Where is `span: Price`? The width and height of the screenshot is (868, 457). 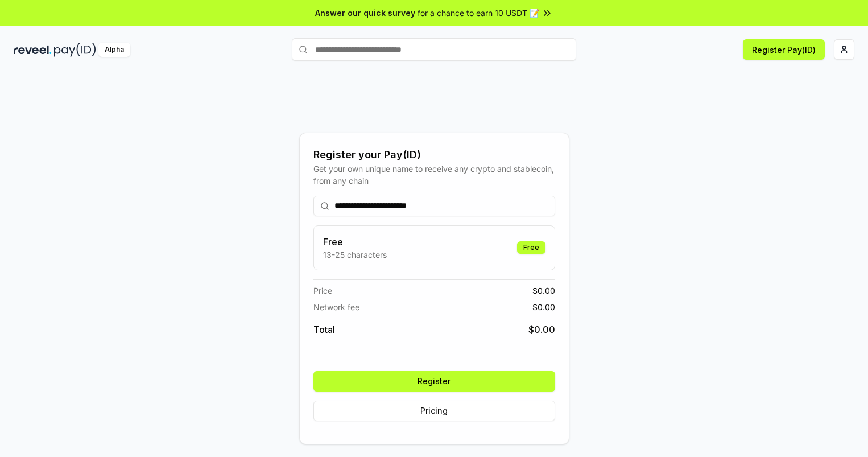 span: Price is located at coordinates (322, 290).